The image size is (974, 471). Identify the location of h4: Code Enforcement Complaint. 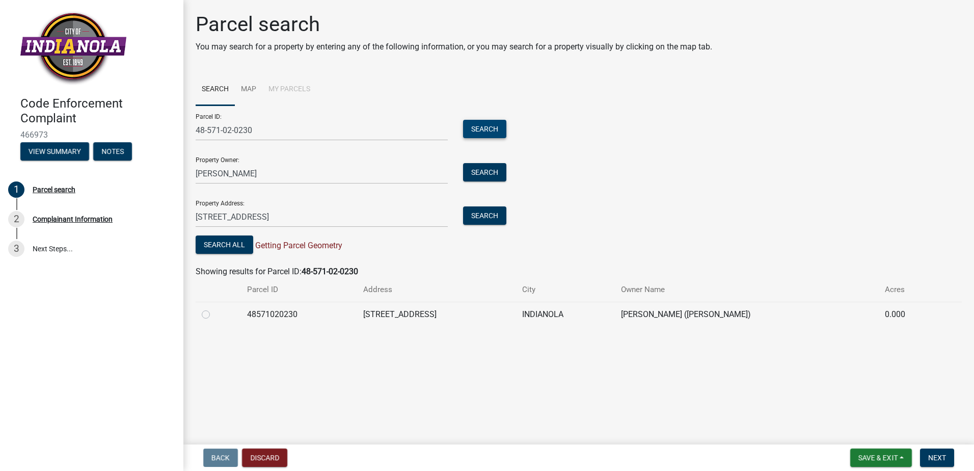
(98, 111).